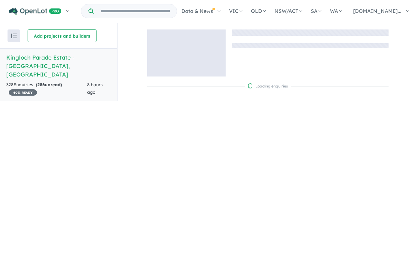  What do you see at coordinates (62, 36) in the screenshot?
I see `button: Add projects and builders` at bounding box center [62, 36].